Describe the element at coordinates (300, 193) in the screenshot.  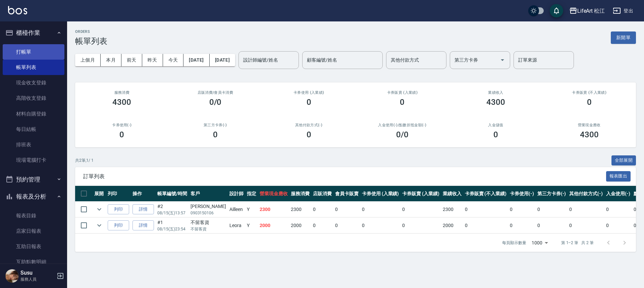
I see `th: 服務消費` at that location.